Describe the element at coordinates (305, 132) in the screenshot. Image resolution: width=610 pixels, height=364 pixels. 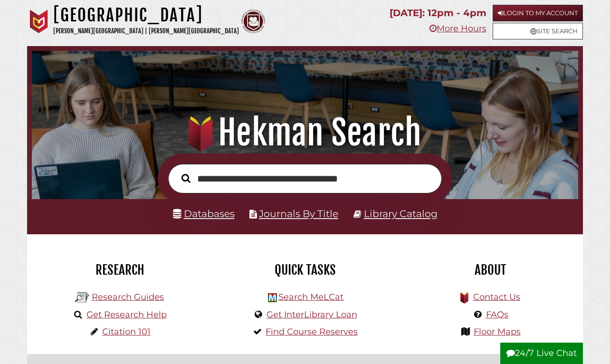
I see `h1: Hekman Search` at that location.